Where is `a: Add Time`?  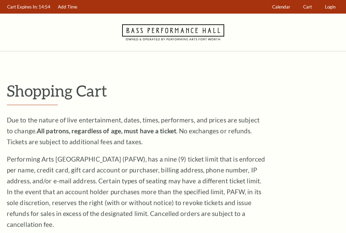
a: Add Time is located at coordinates (68, 7).